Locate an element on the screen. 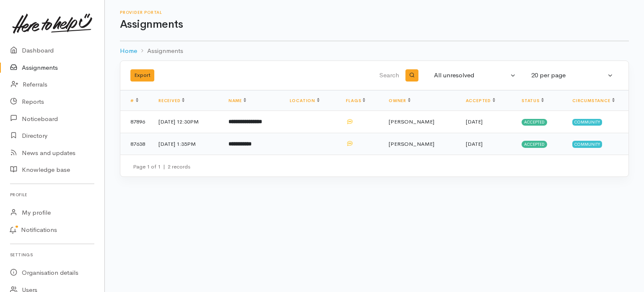 Image resolution: width=644 pixels, height=292 pixels. a: Circumstance is located at coordinates (594, 100).